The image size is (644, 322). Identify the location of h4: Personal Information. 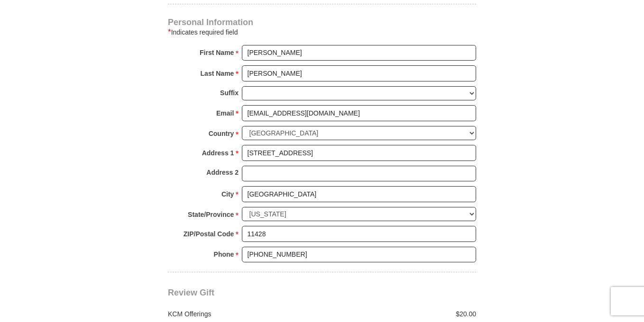
(322, 22).